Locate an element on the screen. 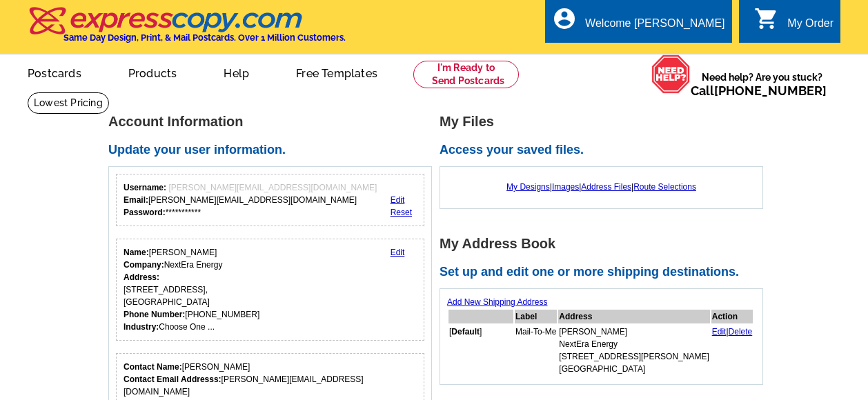 The height and width of the screenshot is (400, 868). a: Free Templates is located at coordinates (336, 72).